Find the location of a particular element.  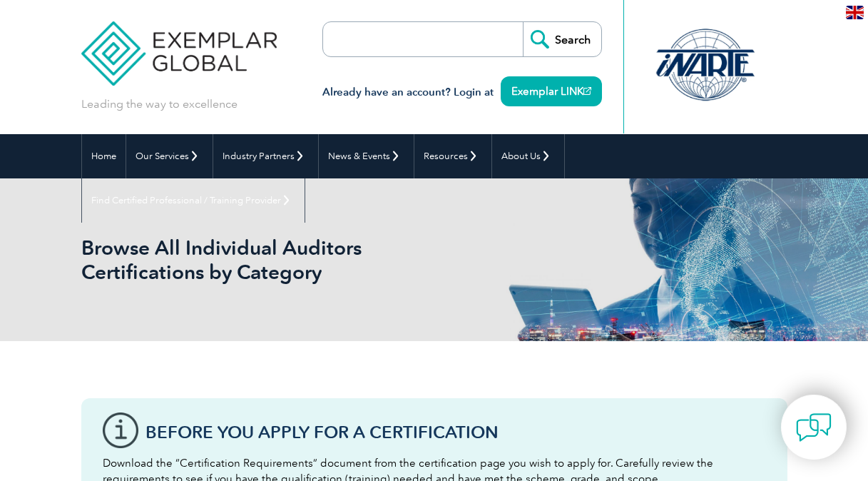

a: Industry Partners is located at coordinates (266, 156).